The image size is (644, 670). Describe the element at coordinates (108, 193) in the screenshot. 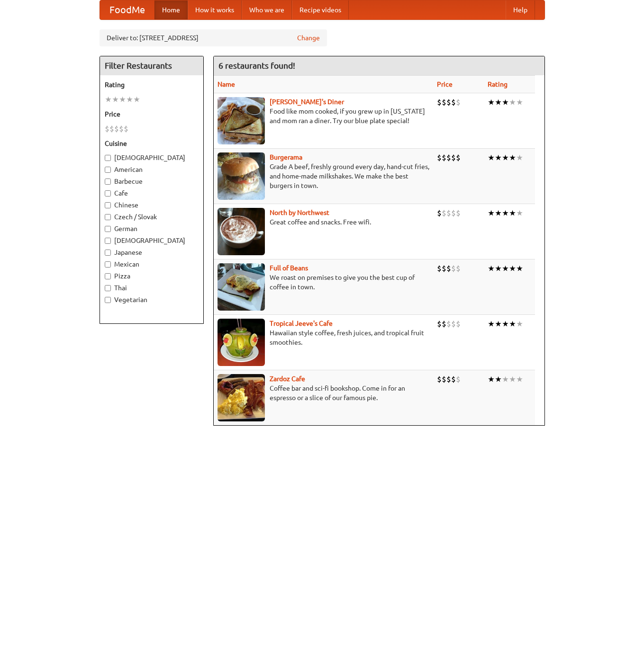

I see `input: Cafe` at that location.